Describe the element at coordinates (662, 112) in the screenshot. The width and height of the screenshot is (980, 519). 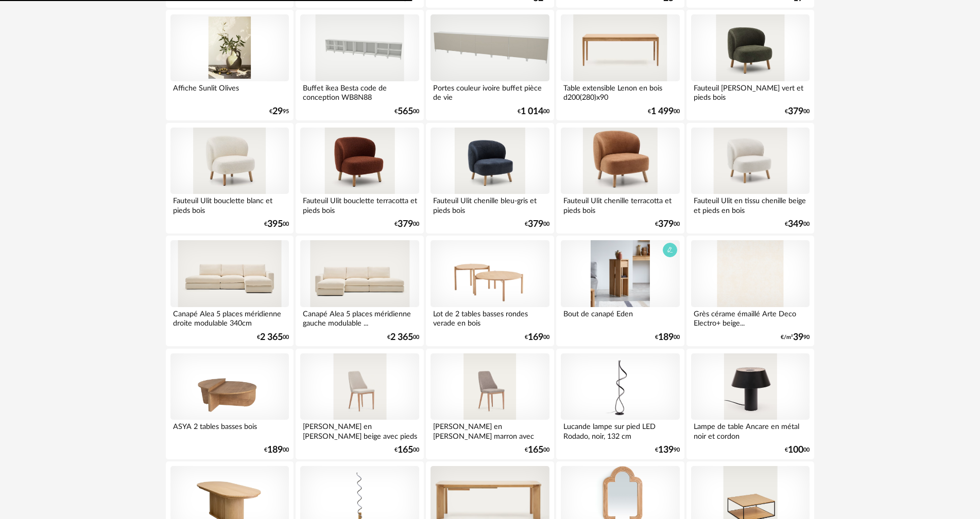
I see `span: 1 499` at that location.